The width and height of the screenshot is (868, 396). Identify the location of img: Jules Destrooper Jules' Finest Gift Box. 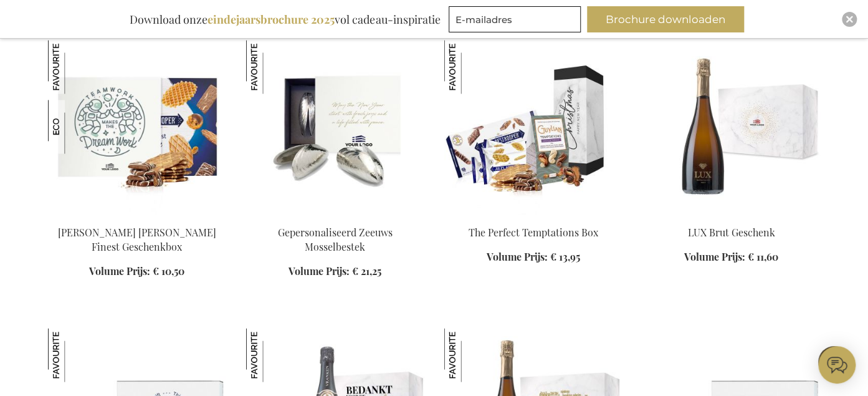
(137, 127).